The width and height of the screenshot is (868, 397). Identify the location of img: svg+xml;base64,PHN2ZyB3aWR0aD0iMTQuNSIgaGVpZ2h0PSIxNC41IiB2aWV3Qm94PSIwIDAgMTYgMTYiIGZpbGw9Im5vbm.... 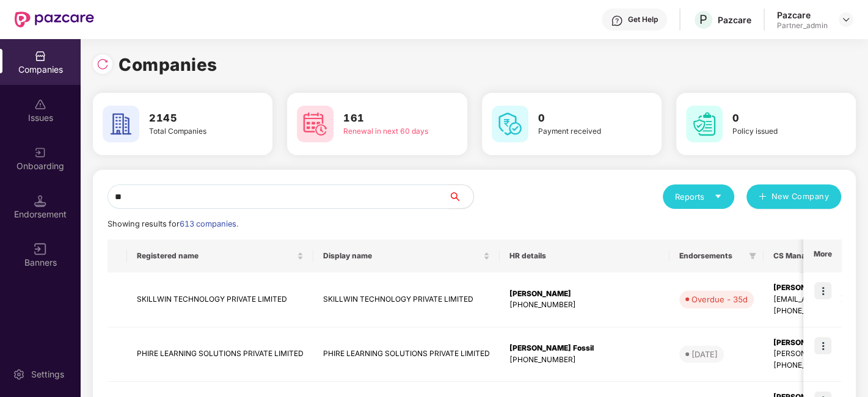
(40, 201).